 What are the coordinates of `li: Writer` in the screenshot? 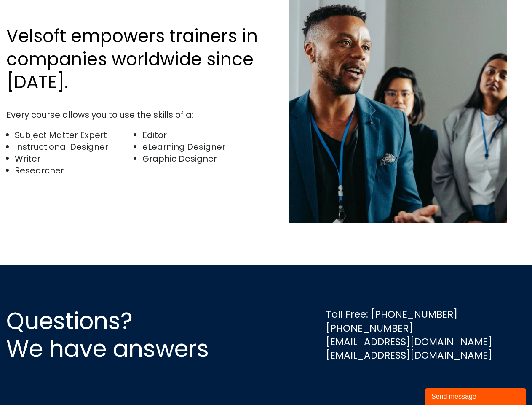 It's located at (74, 159).